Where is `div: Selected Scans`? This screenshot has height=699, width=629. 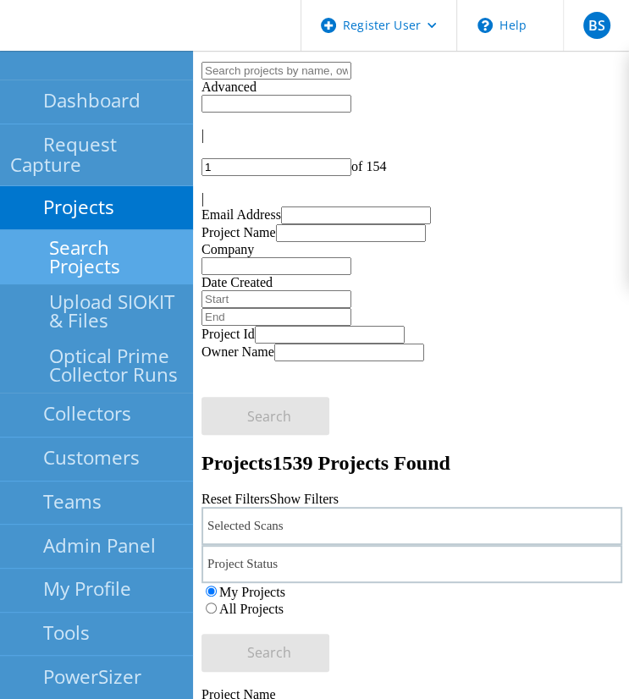
div: Selected Scans is located at coordinates (411, 525).